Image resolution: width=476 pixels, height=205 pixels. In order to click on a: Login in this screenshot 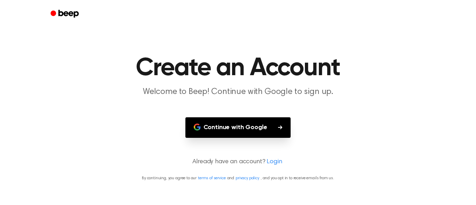, I will do `click(274, 162)`.